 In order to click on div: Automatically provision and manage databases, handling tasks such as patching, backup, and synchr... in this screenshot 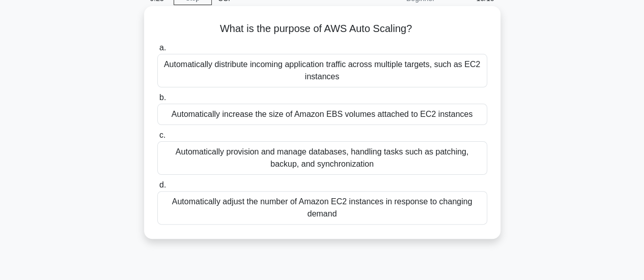, I will do `click(322, 158)`.